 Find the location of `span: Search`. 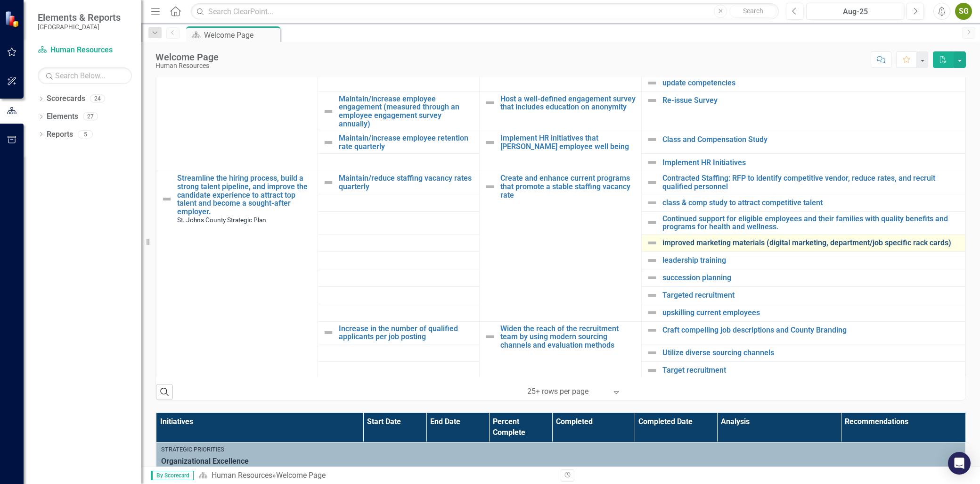

span: Search is located at coordinates (753, 11).